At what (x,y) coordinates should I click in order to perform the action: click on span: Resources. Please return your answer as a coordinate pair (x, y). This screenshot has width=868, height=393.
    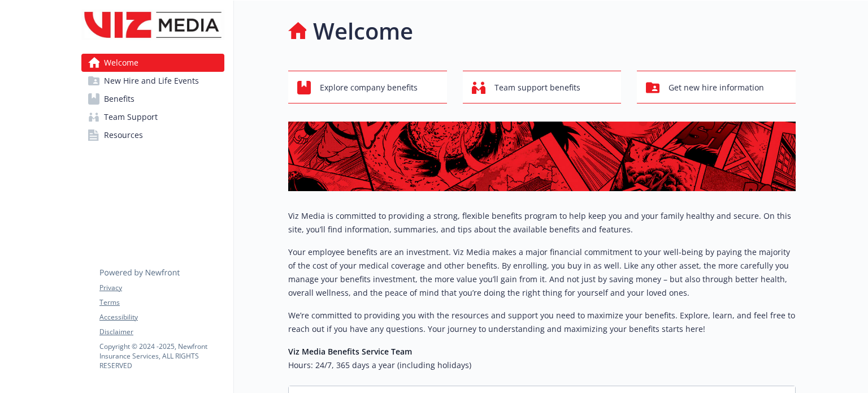
    Looking at the image, I should click on (123, 135).